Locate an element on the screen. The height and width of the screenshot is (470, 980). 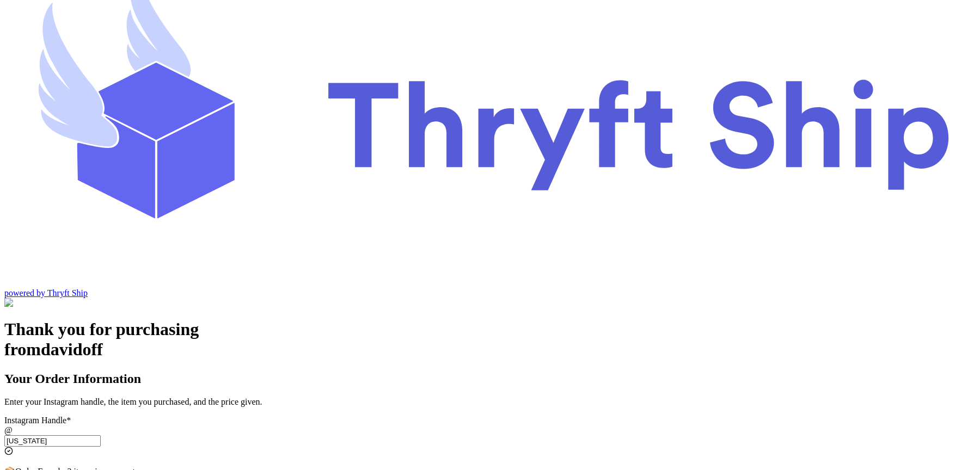
label: Instagram Handle is located at coordinates (38, 420).